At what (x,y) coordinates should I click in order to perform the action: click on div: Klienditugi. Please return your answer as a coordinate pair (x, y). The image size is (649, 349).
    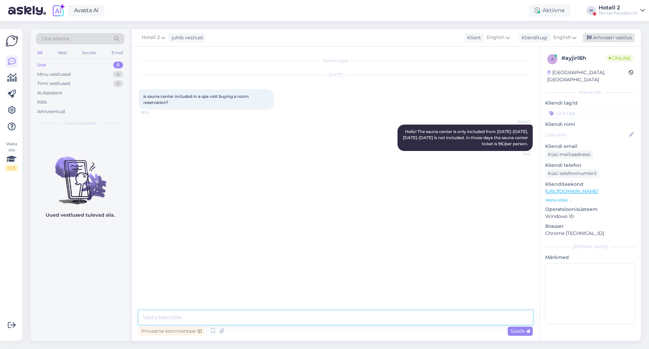
    Looking at the image, I should click on (533, 38).